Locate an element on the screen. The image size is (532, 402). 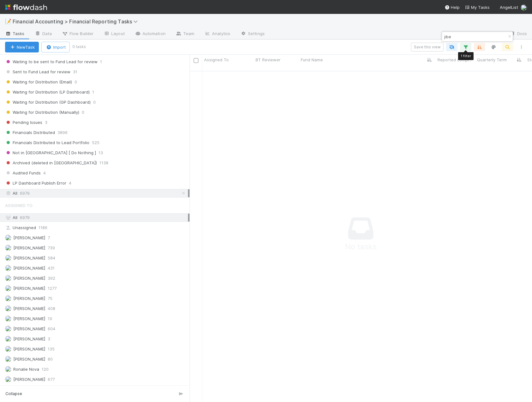
span: 75 is located at coordinates (50, 298).